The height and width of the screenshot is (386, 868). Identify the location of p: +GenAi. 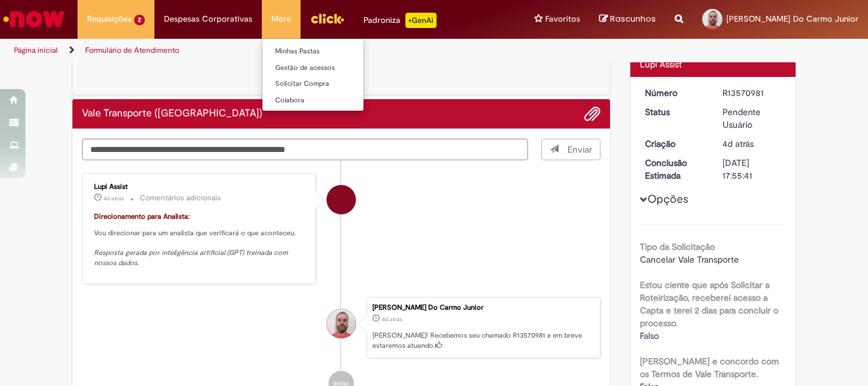
(421, 20).